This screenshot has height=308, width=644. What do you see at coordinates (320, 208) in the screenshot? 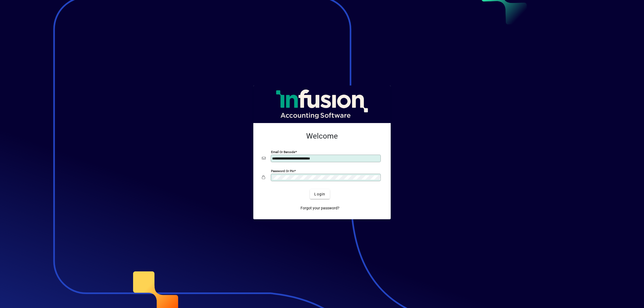
I see `span: Forgot your password?` at bounding box center [320, 208].